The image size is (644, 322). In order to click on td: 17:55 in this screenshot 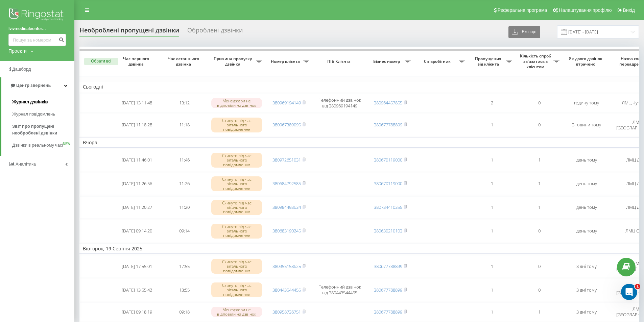, I will do `click(184, 266)`.